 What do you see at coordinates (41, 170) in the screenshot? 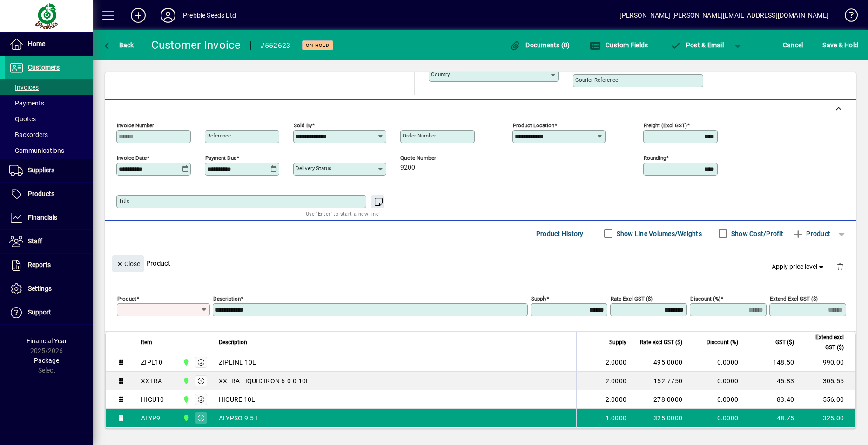
I see `span: Suppliers` at bounding box center [41, 170].